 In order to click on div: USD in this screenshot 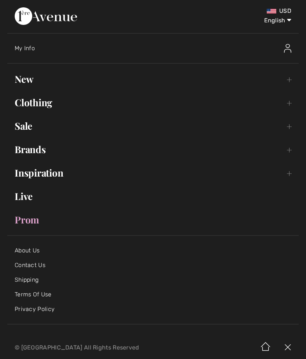, I will do `click(236, 11)`.